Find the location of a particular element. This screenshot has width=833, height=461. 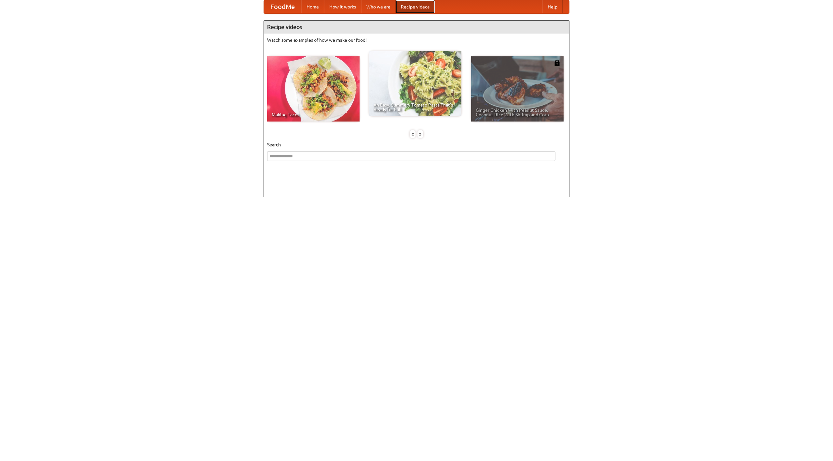

a: How it works is located at coordinates (343, 7).